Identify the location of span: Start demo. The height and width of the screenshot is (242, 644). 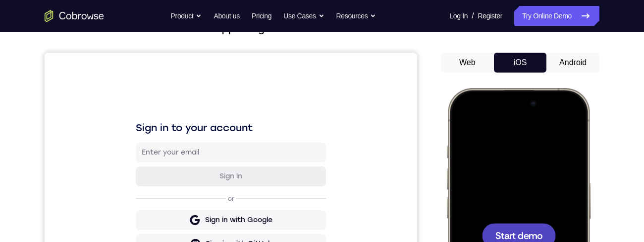
(73, 147).